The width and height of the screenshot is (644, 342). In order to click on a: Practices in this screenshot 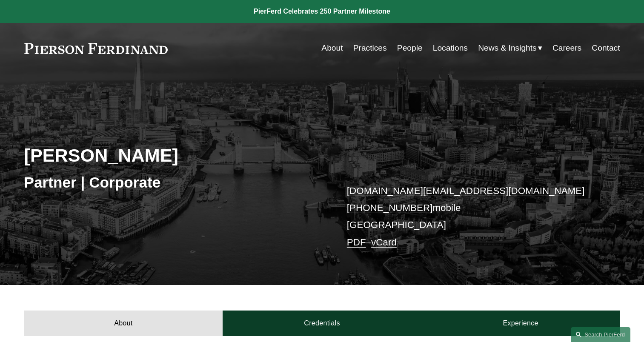, I will do `click(370, 48)`.